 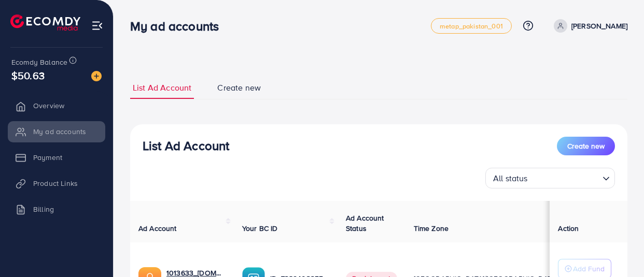 What do you see at coordinates (565, 177) in the screenshot?
I see `input: Search for option` at bounding box center [565, 177].